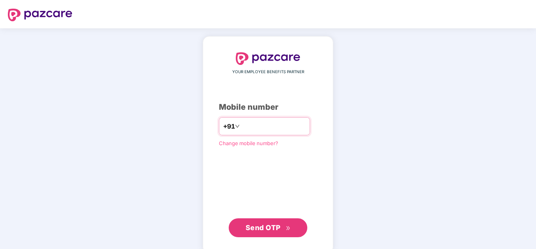 The width and height of the screenshot is (536, 249). What do you see at coordinates (268, 107) in the screenshot?
I see `div: Mobile number` at bounding box center [268, 107].